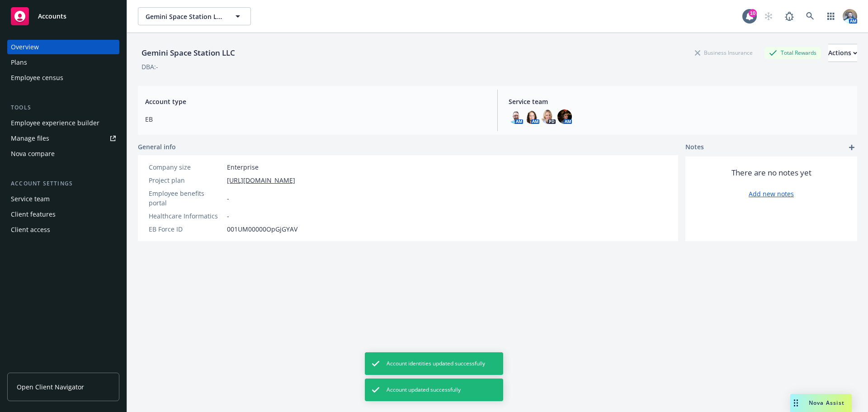 This screenshot has width=868, height=412. I want to click on a: Employee experience builder, so click(64, 123).